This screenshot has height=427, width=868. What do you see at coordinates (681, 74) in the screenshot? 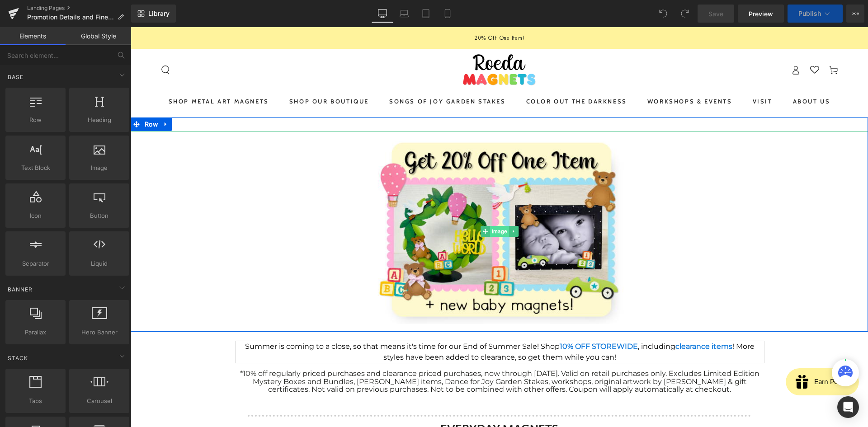
I see `span: About Us` at bounding box center [681, 74].